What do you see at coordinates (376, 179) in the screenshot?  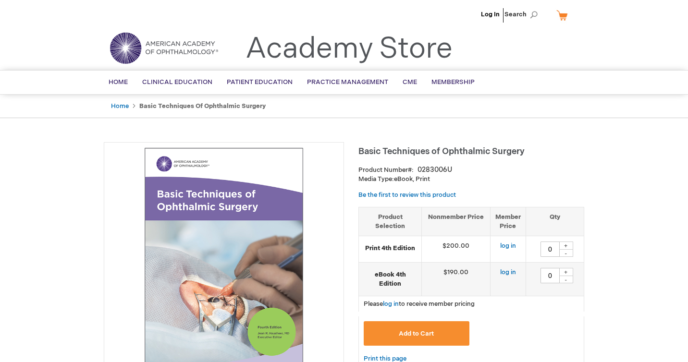 I see `strong: Media Type:` at bounding box center [376, 179].